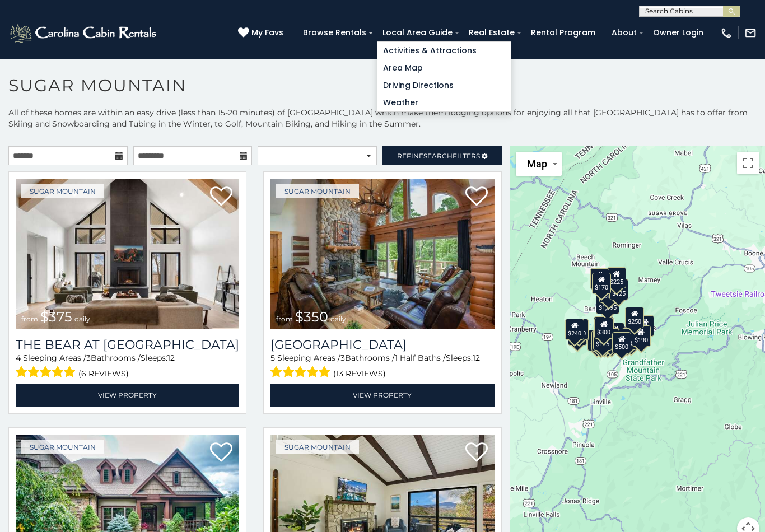  I want to click on span: 4, so click(18, 358).